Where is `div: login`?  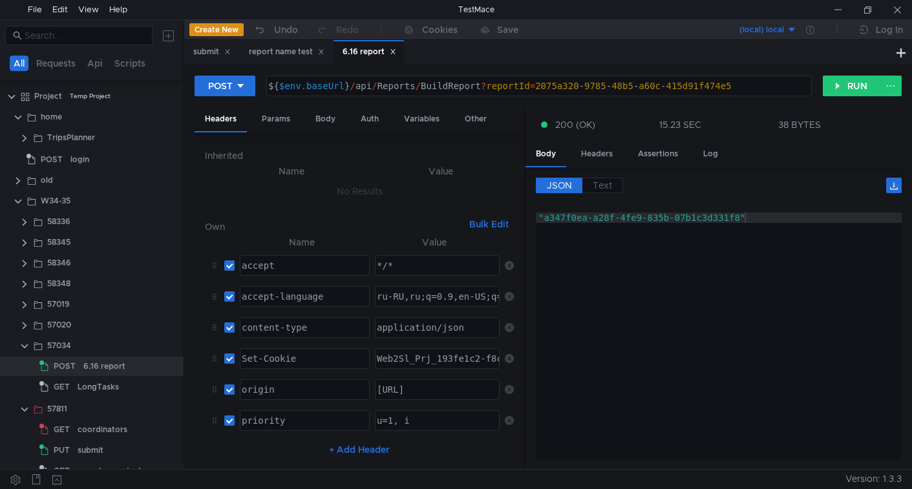
div: login is located at coordinates (79, 160).